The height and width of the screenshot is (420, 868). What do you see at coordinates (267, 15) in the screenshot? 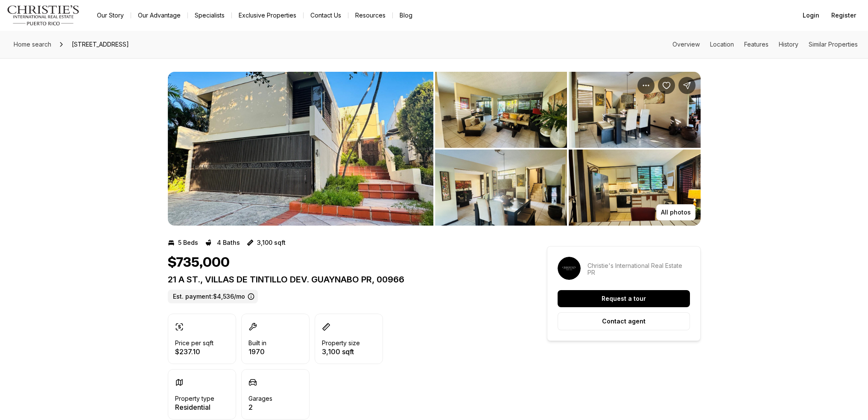
I see `a: Exclusive Properties` at bounding box center [267, 15].